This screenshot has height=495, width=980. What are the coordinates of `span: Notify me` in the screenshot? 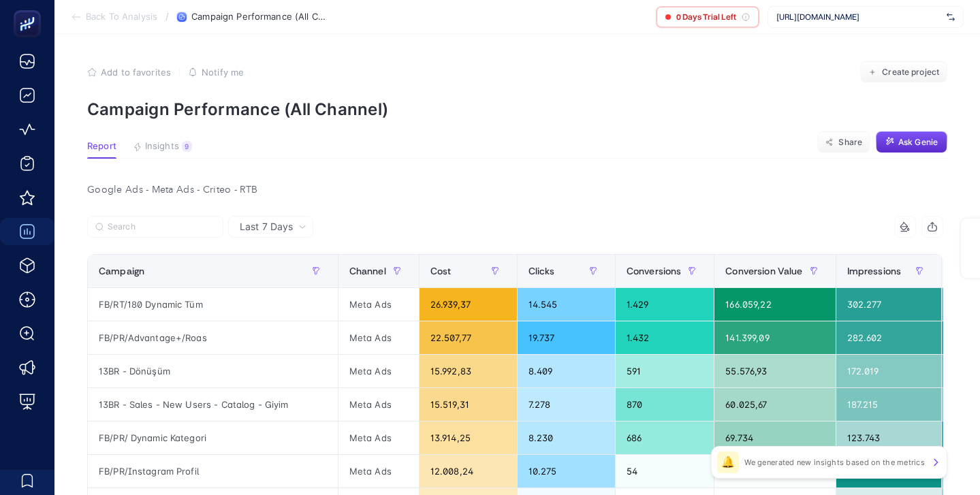 It's located at (223, 72).